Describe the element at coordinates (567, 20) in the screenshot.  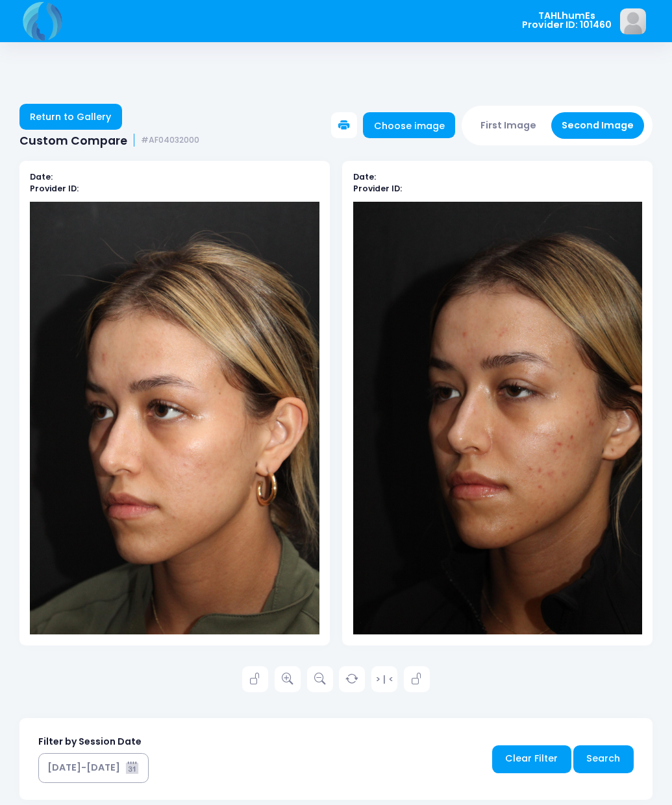
I see `span: TAHLhumEs Provider ID: 101460` at that location.